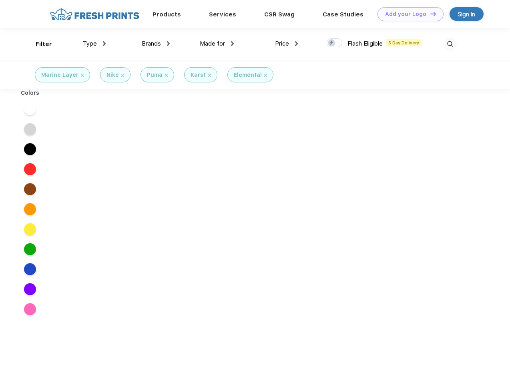  I want to click on a: Services, so click(222, 14).